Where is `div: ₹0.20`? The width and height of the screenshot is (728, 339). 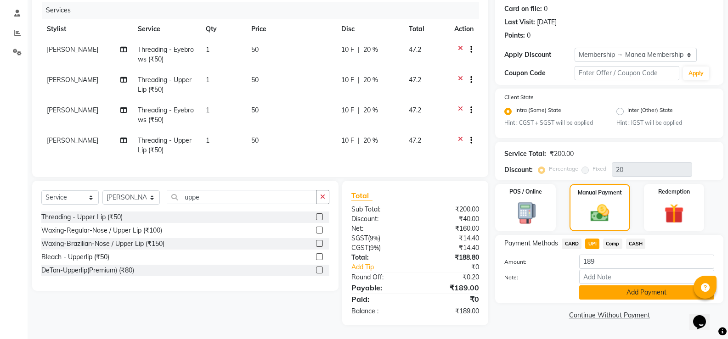 div: ₹0.20 is located at coordinates (450, 277).